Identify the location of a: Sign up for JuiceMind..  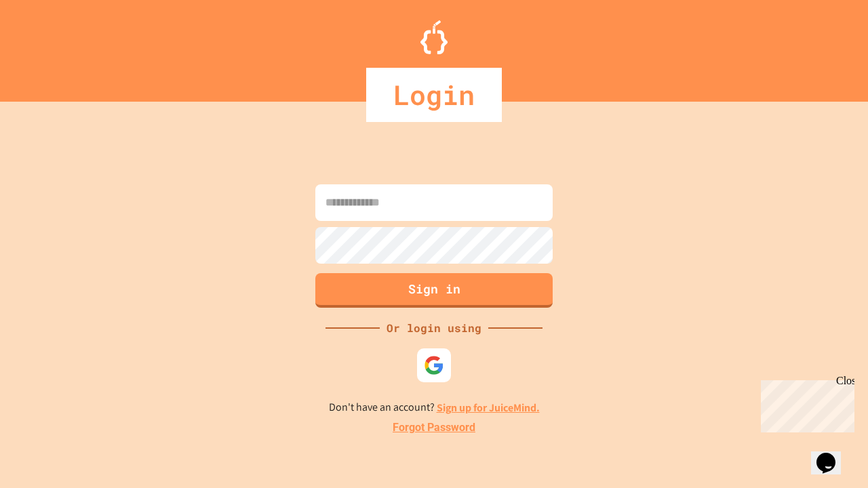
(488, 407).